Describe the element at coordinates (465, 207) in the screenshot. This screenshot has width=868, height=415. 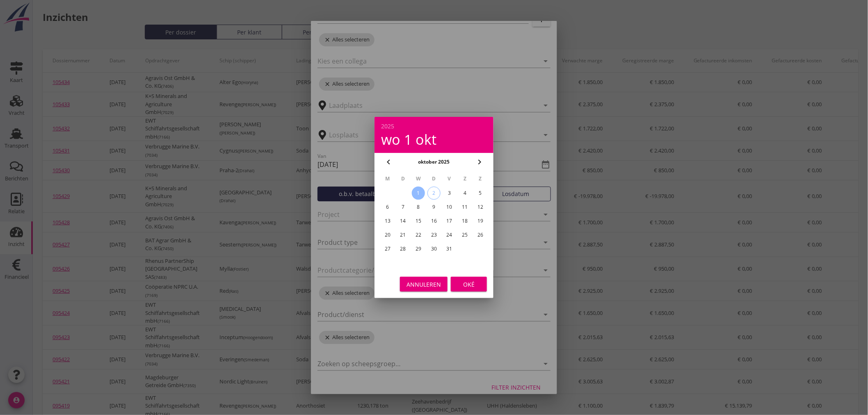
I see `div: 11` at that location.